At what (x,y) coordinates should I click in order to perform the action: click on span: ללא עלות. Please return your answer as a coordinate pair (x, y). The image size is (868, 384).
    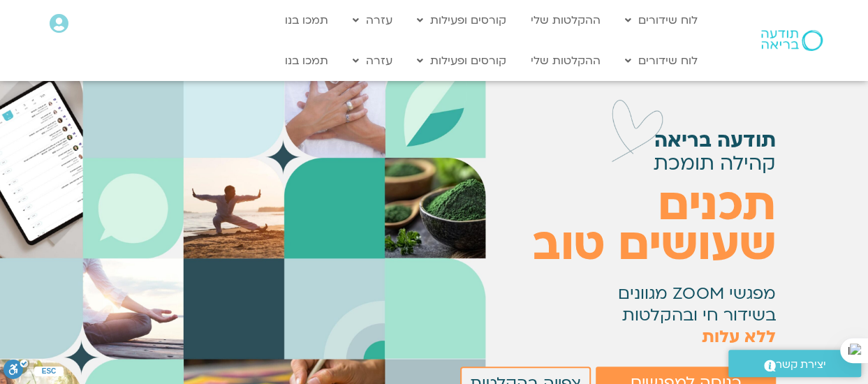
    Looking at the image, I should click on (739, 337).